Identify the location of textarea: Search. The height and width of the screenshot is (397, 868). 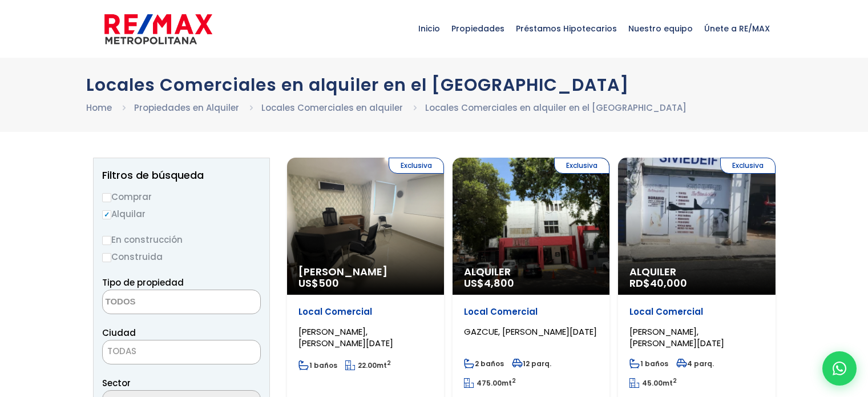
(158, 302).